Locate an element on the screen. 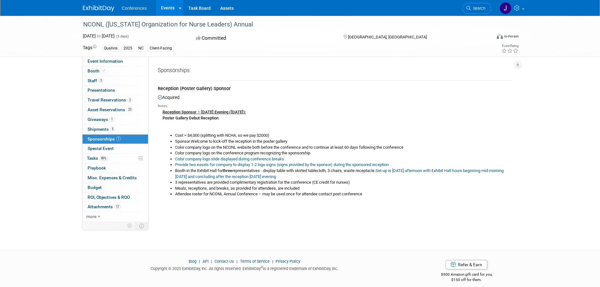  span: 5 is located at coordinates (112, 129).